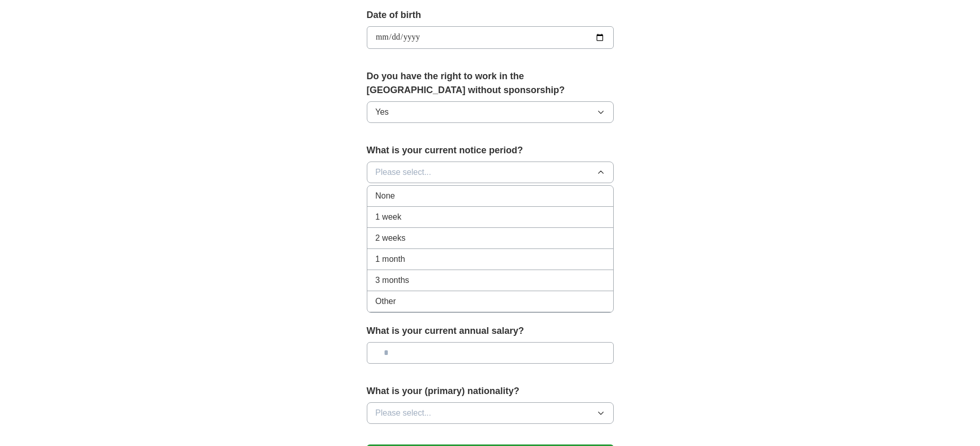  What do you see at coordinates (389, 217) in the screenshot?
I see `span: 1 week` at bounding box center [389, 217].